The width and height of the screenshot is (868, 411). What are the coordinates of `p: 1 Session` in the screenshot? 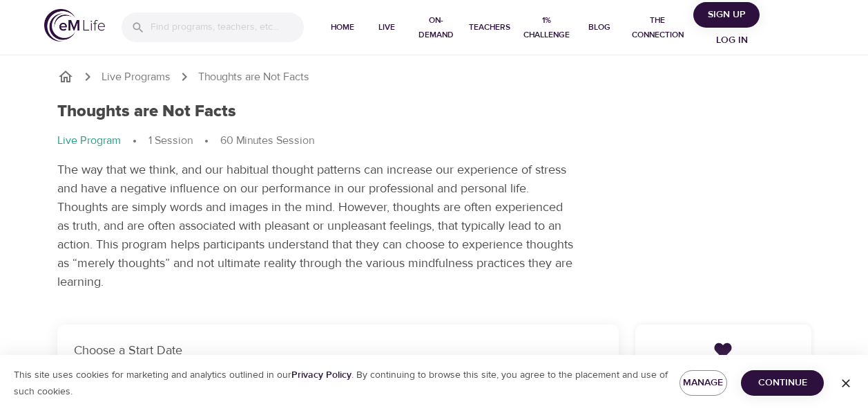 It's located at (171, 140).